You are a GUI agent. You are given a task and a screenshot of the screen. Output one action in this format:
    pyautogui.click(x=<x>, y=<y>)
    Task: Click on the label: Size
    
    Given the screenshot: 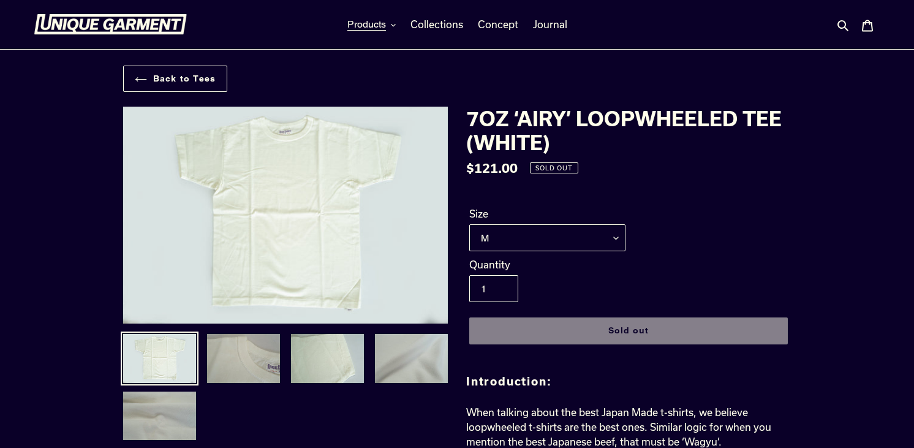 What is the action you would take?
    pyautogui.click(x=547, y=214)
    